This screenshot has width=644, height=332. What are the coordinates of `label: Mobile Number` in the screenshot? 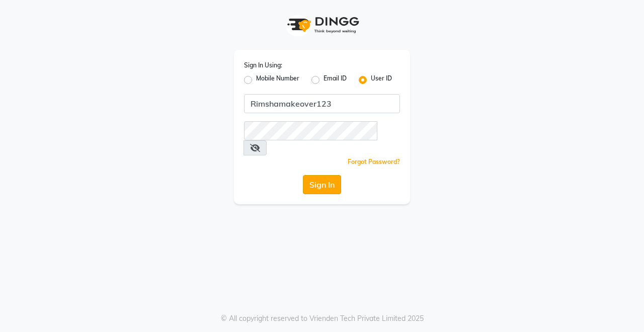 It's located at (278, 80).